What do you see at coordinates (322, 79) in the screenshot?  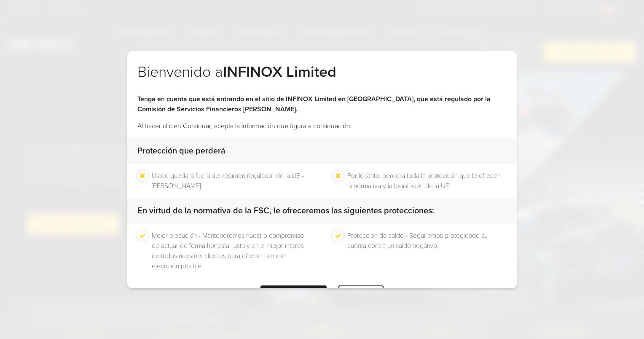 I see `h2: Bienvenido a` at bounding box center [322, 79].